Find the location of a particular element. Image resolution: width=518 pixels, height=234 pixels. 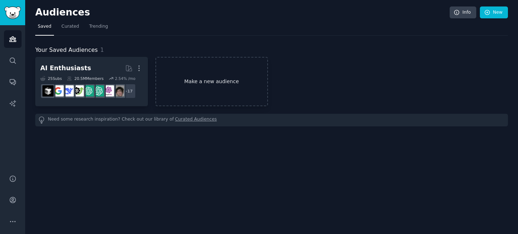

span: 1 is located at coordinates (102, 50).